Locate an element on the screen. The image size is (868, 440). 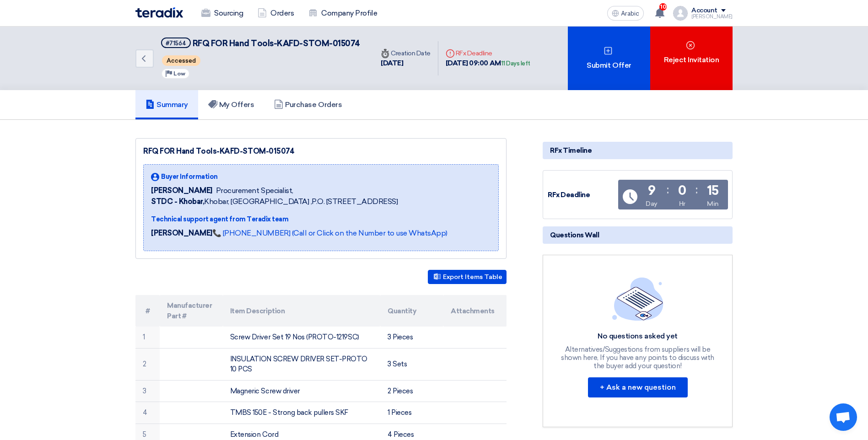
font: Company Profile is located at coordinates (349, 13).